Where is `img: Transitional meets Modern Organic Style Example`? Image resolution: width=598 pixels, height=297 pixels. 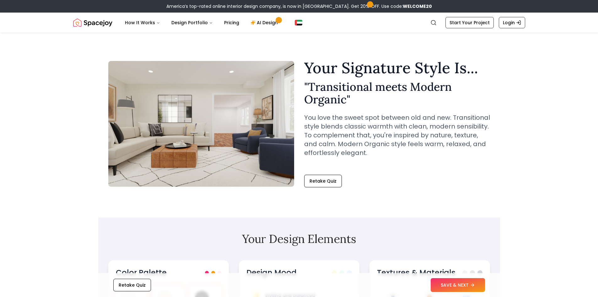 img: Transitional meets Modern Organic Style Example is located at coordinates (201, 124).